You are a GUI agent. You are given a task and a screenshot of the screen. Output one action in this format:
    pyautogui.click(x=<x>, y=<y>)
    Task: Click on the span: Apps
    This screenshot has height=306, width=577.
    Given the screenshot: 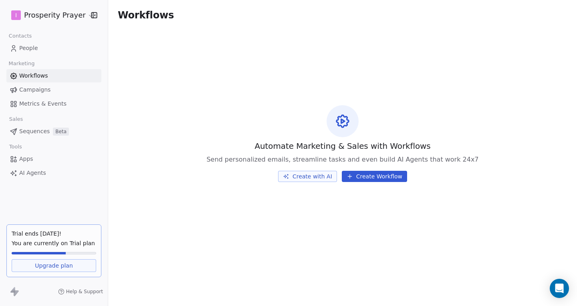 What is the action you would take?
    pyautogui.click(x=26, y=159)
    